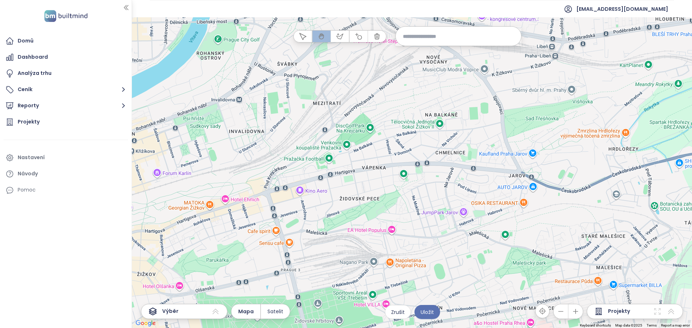 The height and width of the screenshot is (328, 692). What do you see at coordinates (66, 73) in the screenshot?
I see `a: Analýza trhu` at bounding box center [66, 73].